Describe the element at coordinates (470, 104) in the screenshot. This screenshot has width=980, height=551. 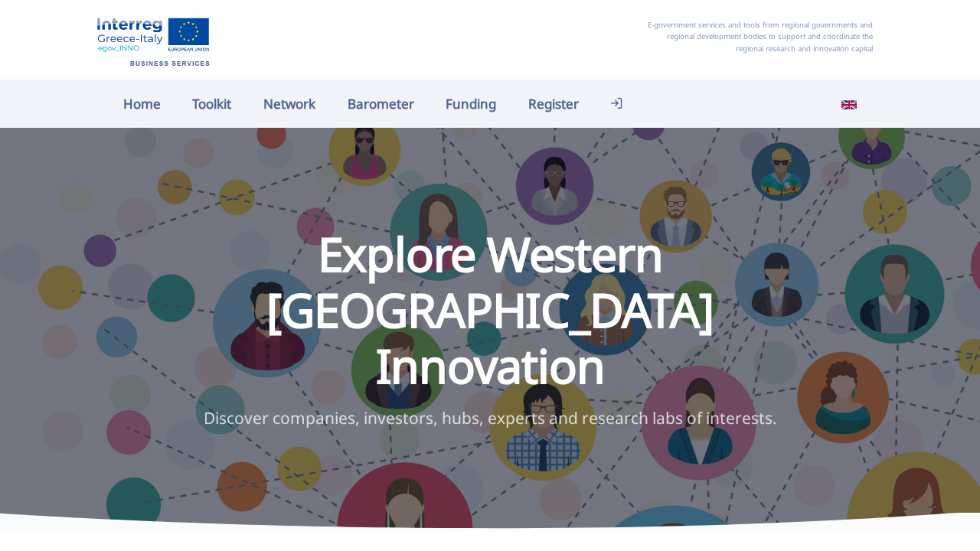
I see `a: Funding` at that location.